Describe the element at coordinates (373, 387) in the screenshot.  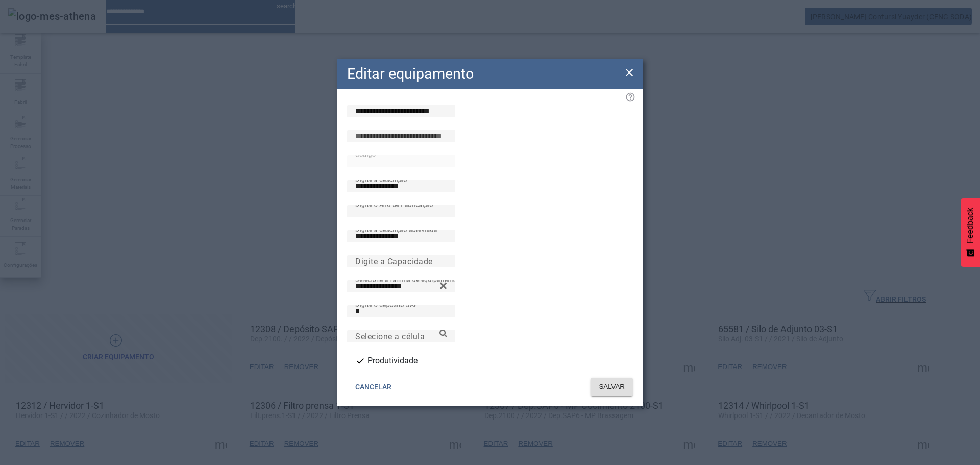
I see `button: CANCELAR` at that location.